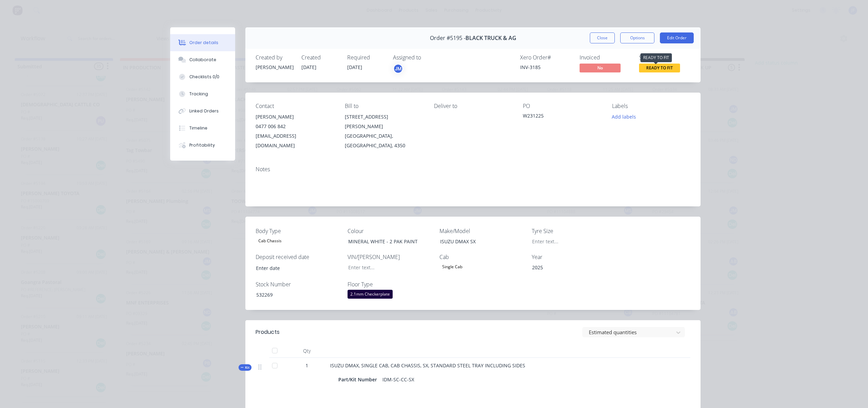 This screenshot has width=868, height=408. Describe the element at coordinates (270, 241) in the screenshot. I see `div: Cab Chassis` at that location.